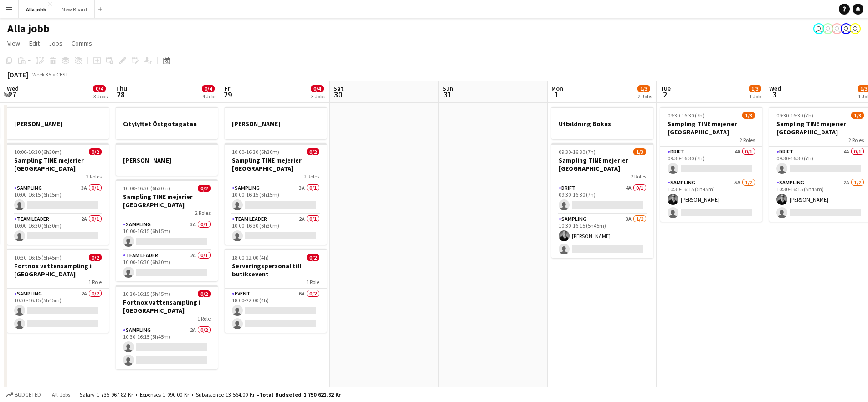  What do you see at coordinates (56, 44) in the screenshot?
I see `span: Jobs` at bounding box center [56, 44].